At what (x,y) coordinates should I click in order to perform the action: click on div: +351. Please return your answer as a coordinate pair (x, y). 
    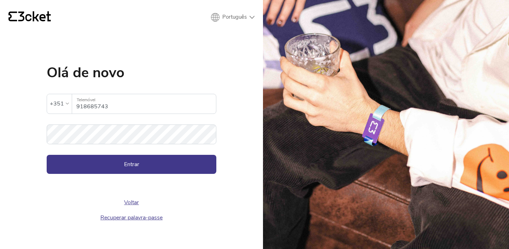
    Looking at the image, I should click on (57, 104).